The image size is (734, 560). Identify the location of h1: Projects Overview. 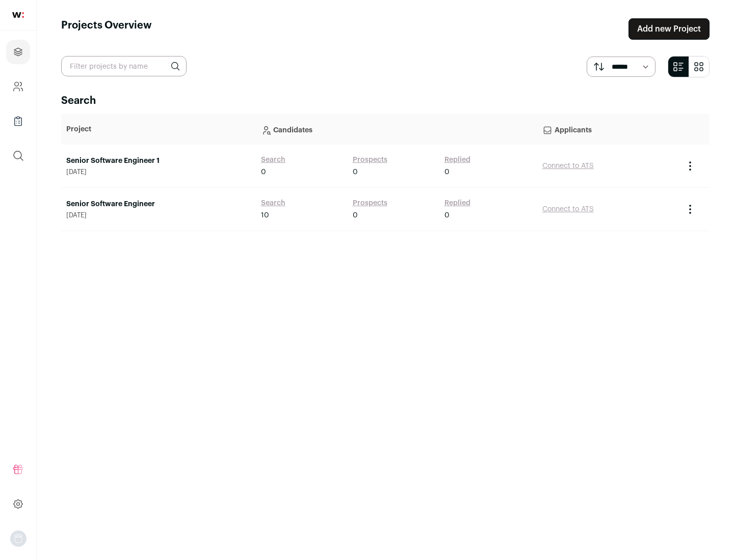
(106, 29).